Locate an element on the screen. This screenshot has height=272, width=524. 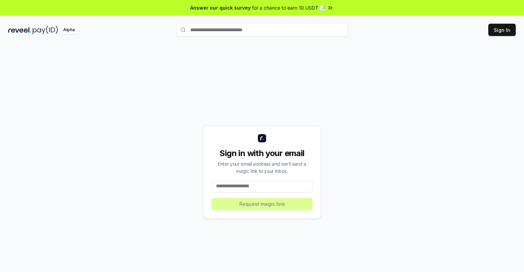
div: Alpha is located at coordinates (69, 30).